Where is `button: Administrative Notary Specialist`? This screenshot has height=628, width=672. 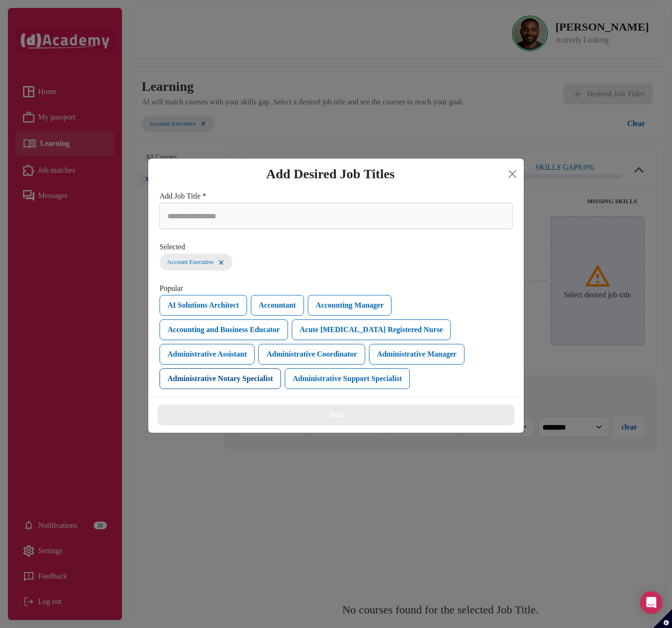
button: Administrative Notary Specialist is located at coordinates (221, 379).